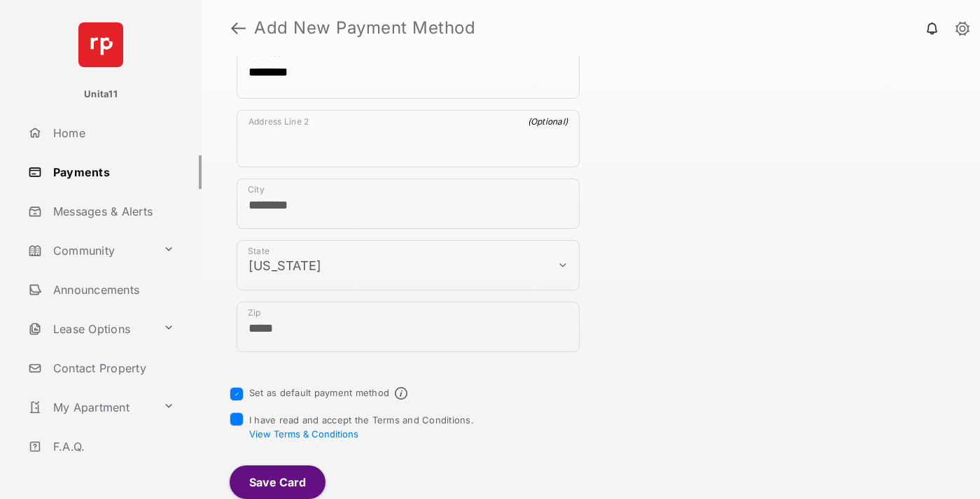 The image size is (980, 499). What do you see at coordinates (90, 329) in the screenshot?
I see `a: Lease Options` at bounding box center [90, 329].